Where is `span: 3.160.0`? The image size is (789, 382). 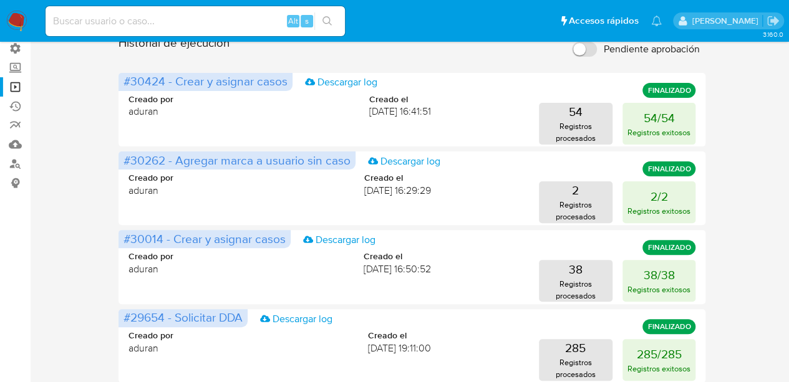
span: 3.160.0 is located at coordinates (772, 34).